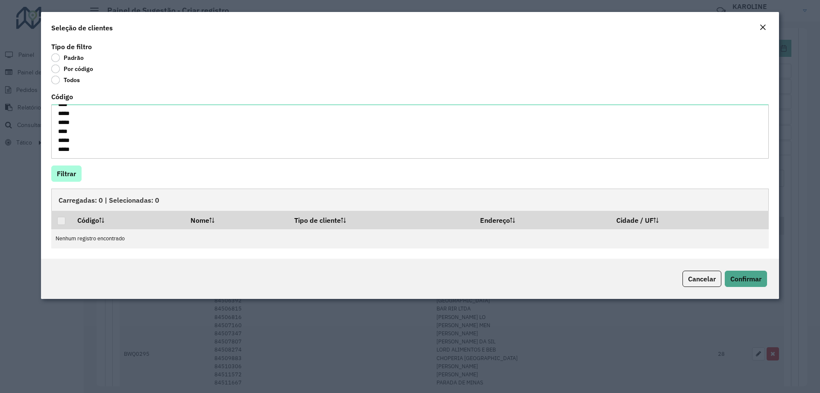 The height and width of the screenshot is (393, 820). What do you see at coordinates (71, 47) in the screenshot?
I see `label: Tipo de filtro` at bounding box center [71, 47].